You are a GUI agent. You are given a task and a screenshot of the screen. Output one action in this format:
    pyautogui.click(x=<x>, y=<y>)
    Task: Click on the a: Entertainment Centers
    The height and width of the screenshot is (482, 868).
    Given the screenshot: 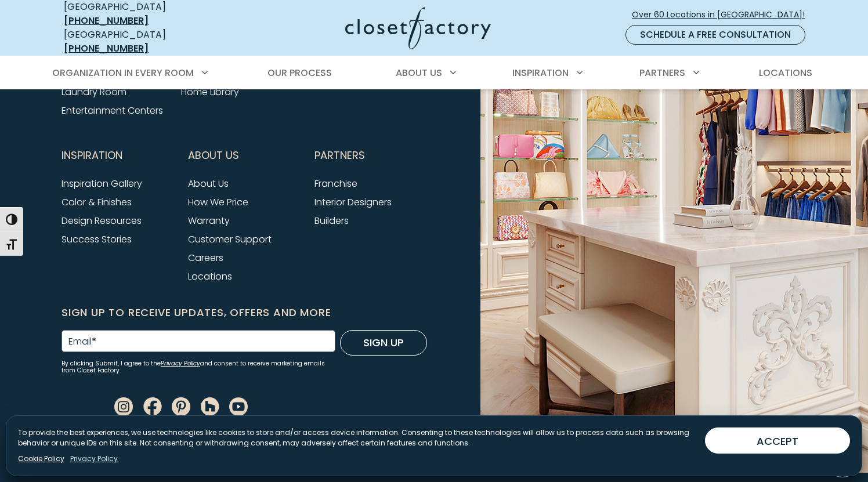 What is the action you would take?
    pyautogui.click(x=112, y=110)
    